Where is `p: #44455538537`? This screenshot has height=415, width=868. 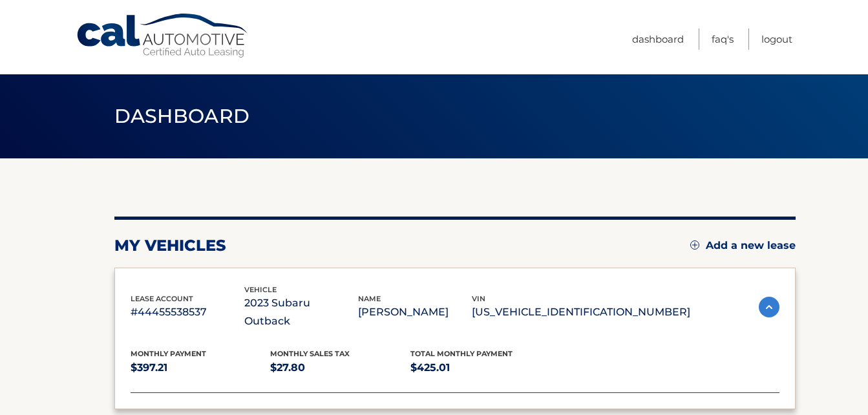 p: #44455538537 is located at coordinates (187, 313).